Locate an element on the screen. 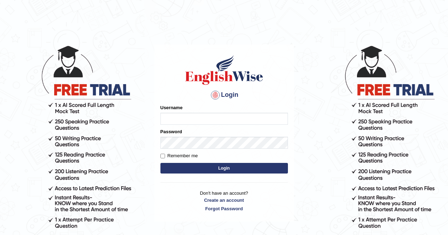  h4: Login is located at coordinates (224, 95).